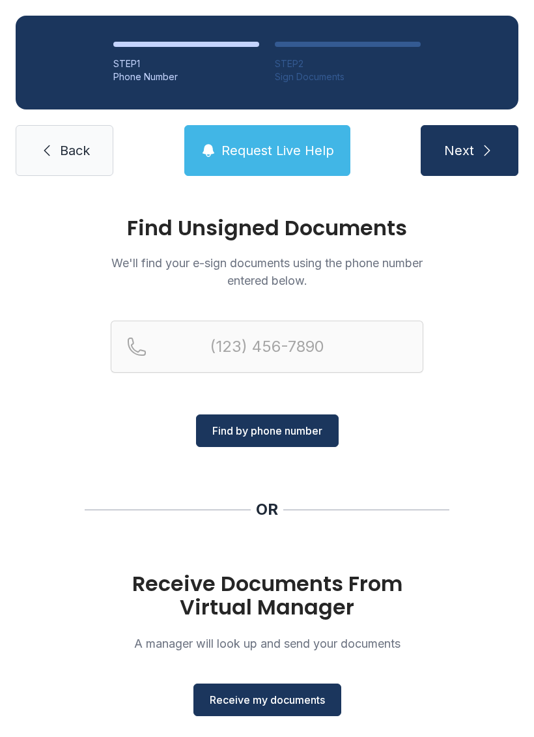  Describe the element at coordinates (459, 150) in the screenshot. I see `span: Next` at that location.